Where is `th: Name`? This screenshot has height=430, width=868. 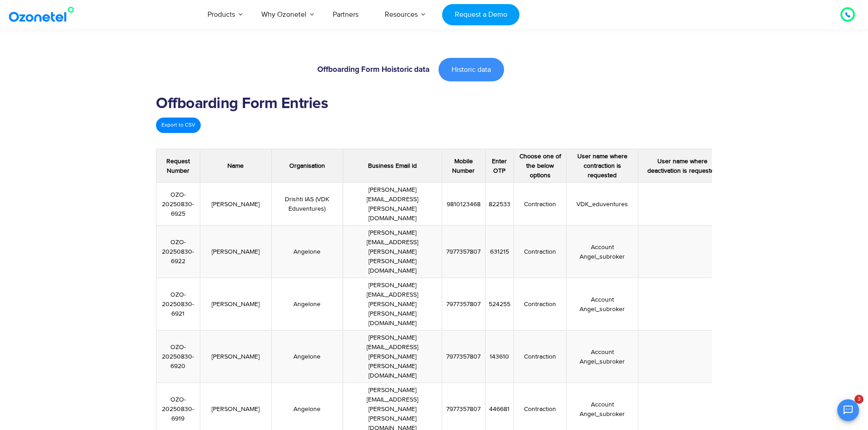 th: Name is located at coordinates (235, 166).